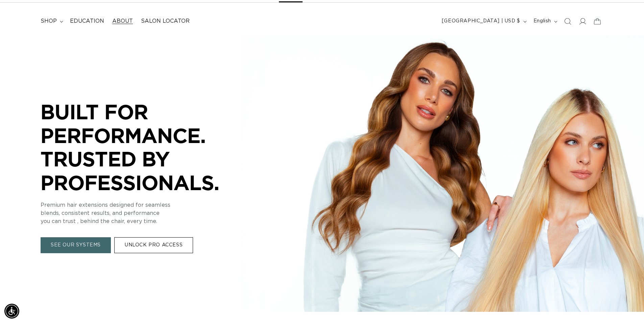 The height and width of the screenshot is (323, 644). Describe the element at coordinates (122, 21) in the screenshot. I see `a: About` at that location.